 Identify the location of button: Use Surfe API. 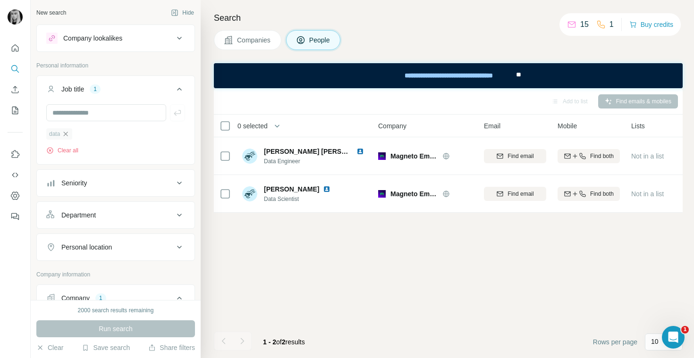
(15, 175).